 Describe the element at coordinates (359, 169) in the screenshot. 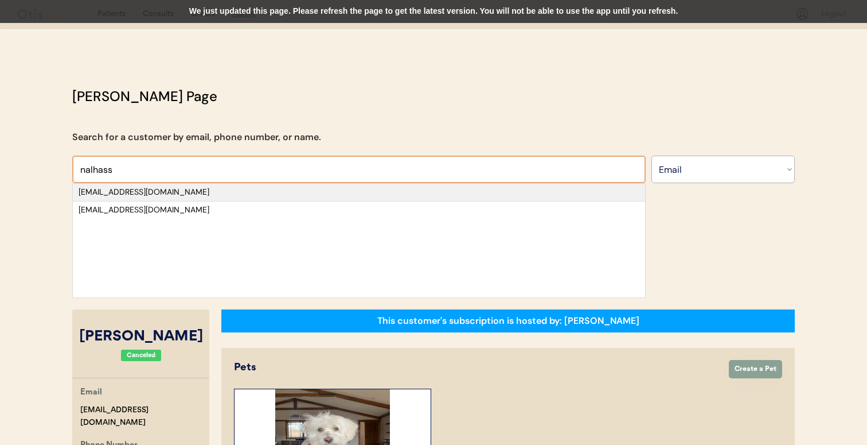

I see `input: Search by email` at that location.